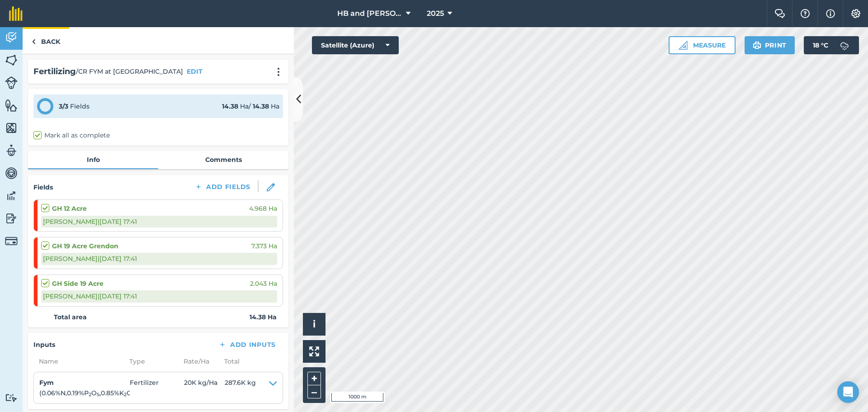 The image size is (868, 412). I want to click on strong: GH Side 19 Acre, so click(78, 283).